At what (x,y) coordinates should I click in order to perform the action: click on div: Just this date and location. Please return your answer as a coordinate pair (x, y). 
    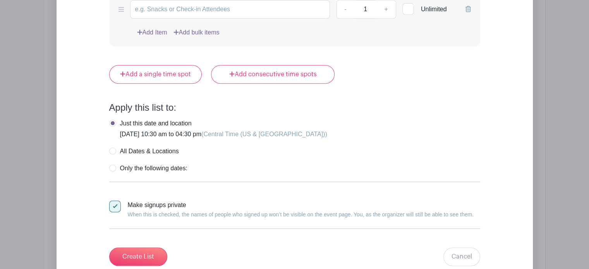
    Looking at the image, I should click on (223, 123).